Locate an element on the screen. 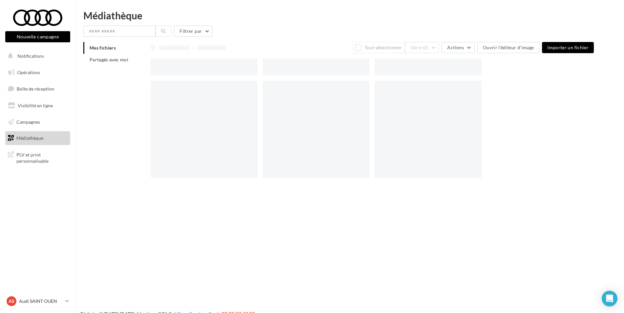 The width and height of the screenshot is (624, 313). span: AS is located at coordinates (11, 301).